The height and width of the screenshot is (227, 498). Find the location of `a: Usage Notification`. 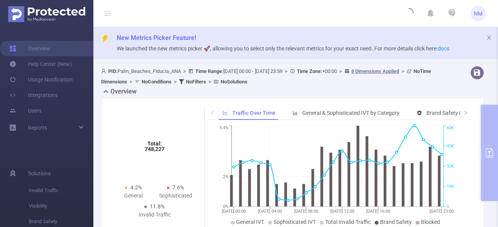

a: Usage Notification is located at coordinates (41, 80).